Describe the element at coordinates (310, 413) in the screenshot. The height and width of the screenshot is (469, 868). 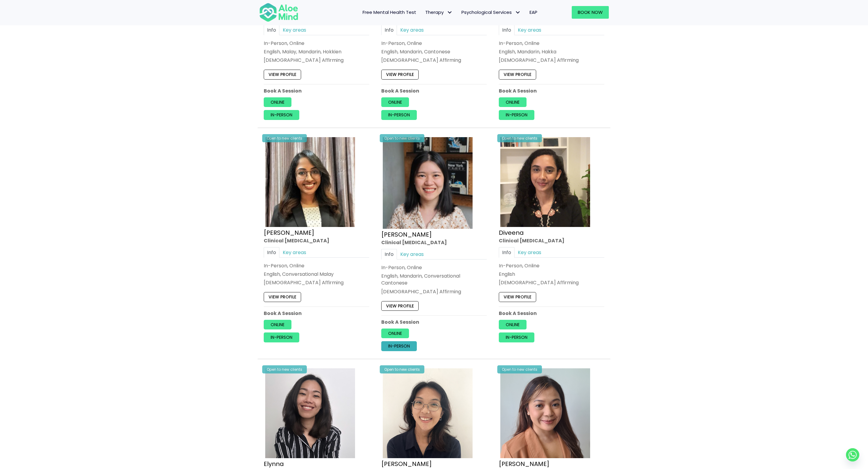
I see `img: Elynna Counsellor` at that location.